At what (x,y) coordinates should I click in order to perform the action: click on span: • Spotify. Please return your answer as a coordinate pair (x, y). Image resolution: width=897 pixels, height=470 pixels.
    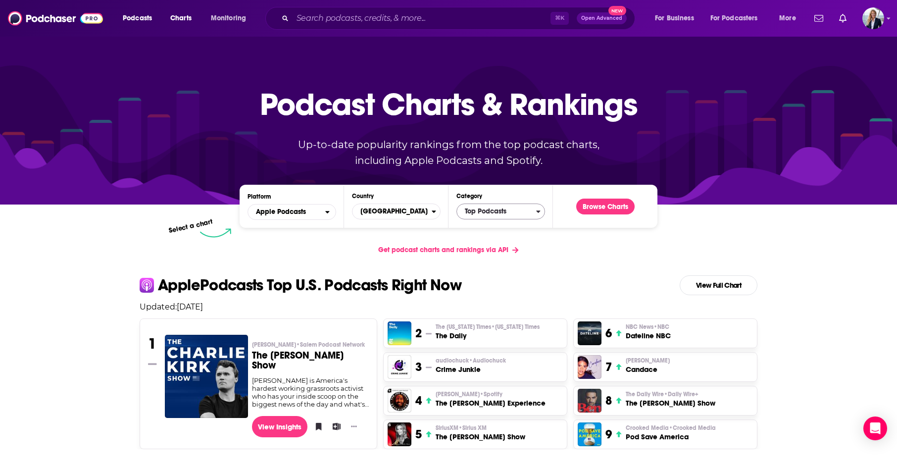
    Looking at the image, I should click on (491, 394).